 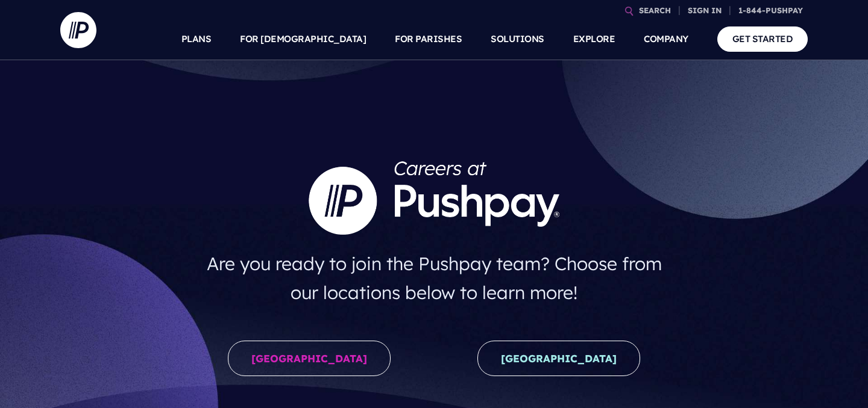 I want to click on a: FOR PARISHES, so click(x=428, y=40).